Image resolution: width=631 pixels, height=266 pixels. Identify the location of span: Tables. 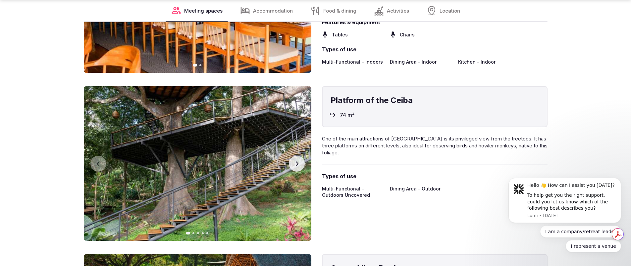
(340, 35).